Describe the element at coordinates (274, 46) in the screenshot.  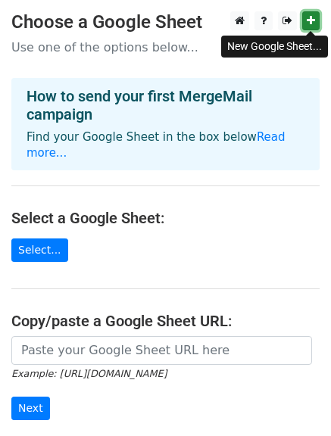
I see `div: New Google Sheet...` at that location.